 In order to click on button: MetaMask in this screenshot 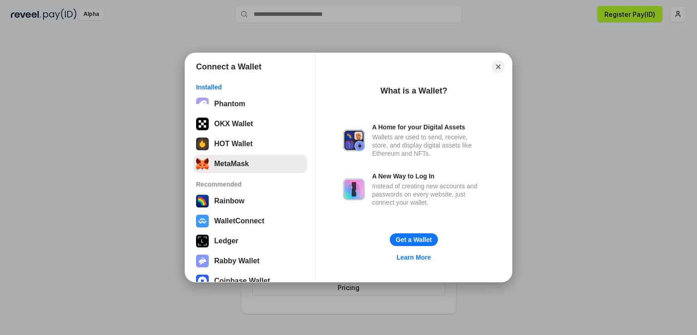, I will do `click(250, 164)`.